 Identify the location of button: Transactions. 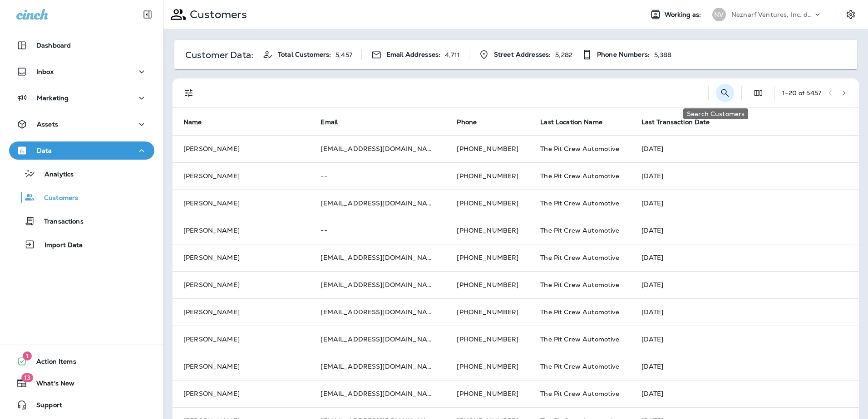
(82, 221).